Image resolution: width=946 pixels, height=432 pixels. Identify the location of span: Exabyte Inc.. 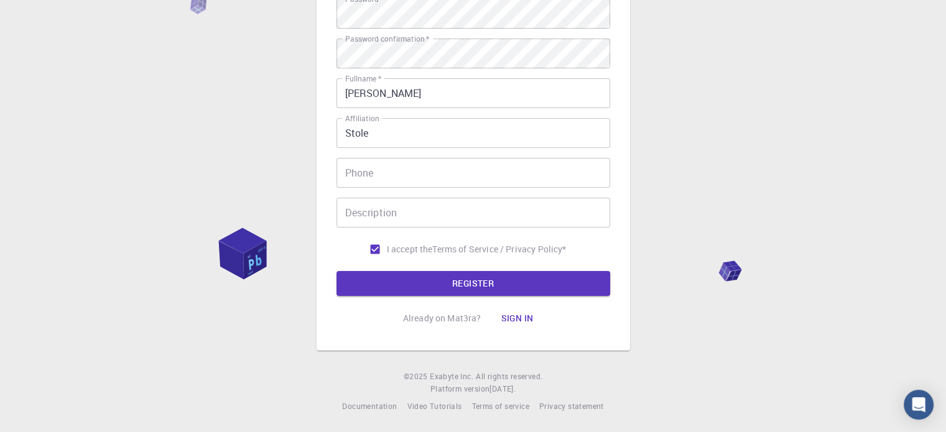
(452, 376).